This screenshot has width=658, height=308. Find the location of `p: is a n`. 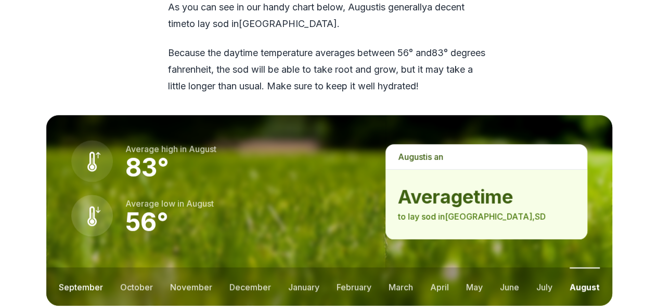

p: is a n is located at coordinates (486, 157).